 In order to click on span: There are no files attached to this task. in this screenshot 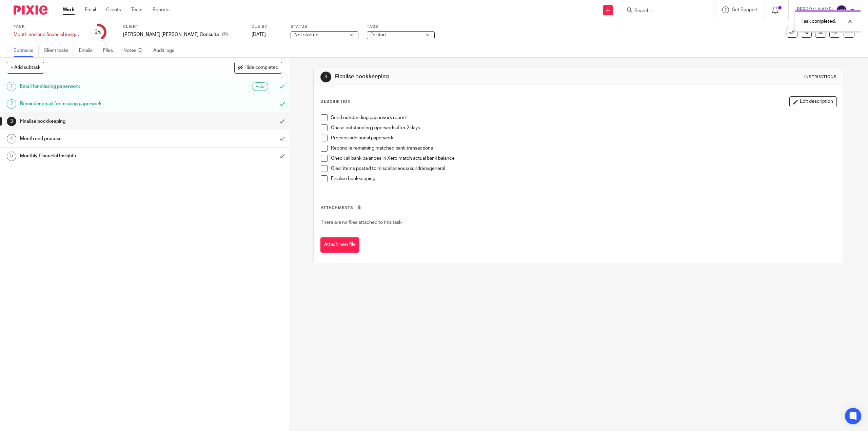, I will do `click(362, 222)`.